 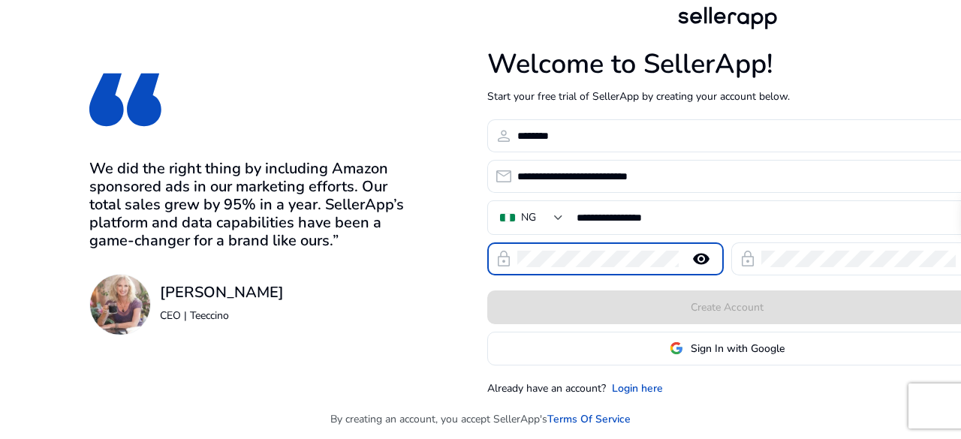 What do you see at coordinates (637, 388) in the screenshot?
I see `a: Login here` at bounding box center [637, 388].